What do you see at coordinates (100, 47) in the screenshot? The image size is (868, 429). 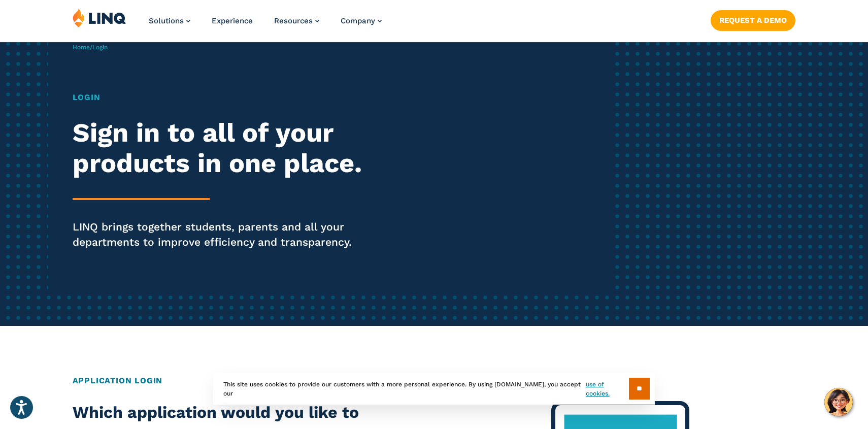 I see `span: Login` at bounding box center [100, 47].